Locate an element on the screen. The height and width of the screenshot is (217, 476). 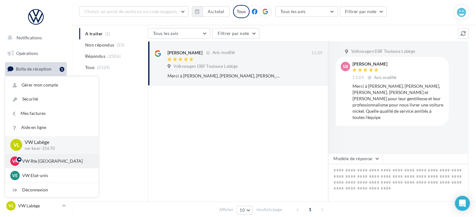
span: VR is located at coordinates (15, 161).